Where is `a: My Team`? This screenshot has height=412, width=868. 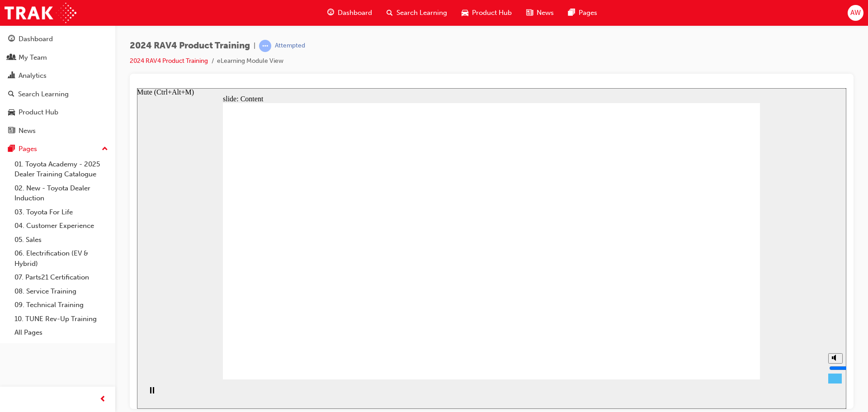 a: My Team is located at coordinates (57, 57).